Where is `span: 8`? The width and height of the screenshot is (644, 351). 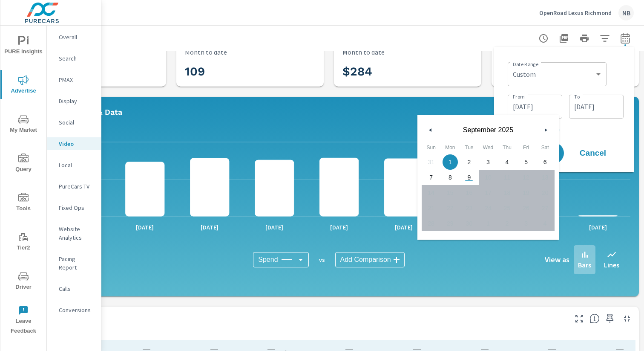 span: 8 is located at coordinates (450, 177).